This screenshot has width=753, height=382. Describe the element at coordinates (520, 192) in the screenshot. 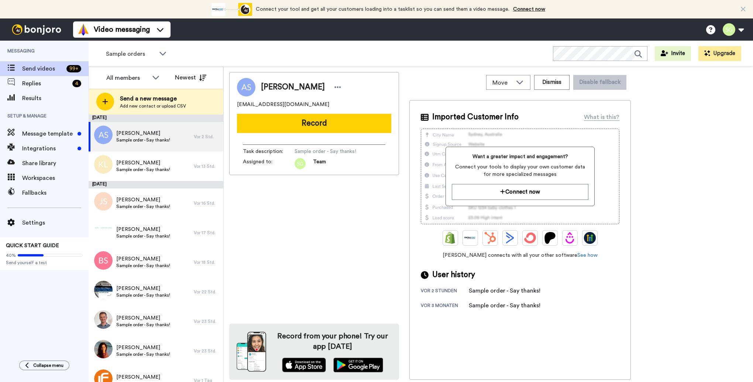

I see `button: Connect now` at that location.